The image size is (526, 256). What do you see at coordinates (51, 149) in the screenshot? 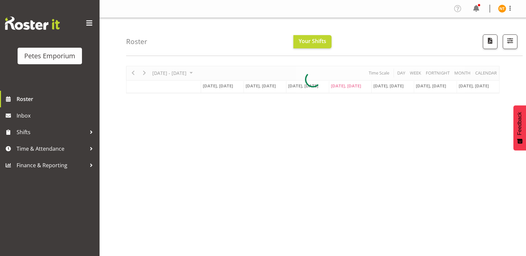
I see `span: Time & Attendance` at bounding box center [51, 149].